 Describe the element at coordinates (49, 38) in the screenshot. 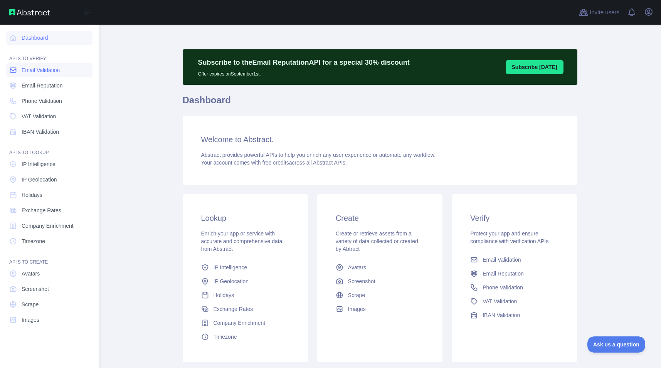

I see `a: Dashboard` at that location.